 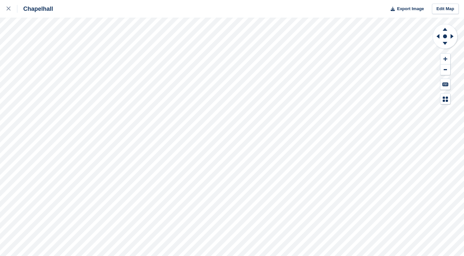 What do you see at coordinates (445, 99) in the screenshot?
I see `button: Map Legend` at bounding box center [445, 99].